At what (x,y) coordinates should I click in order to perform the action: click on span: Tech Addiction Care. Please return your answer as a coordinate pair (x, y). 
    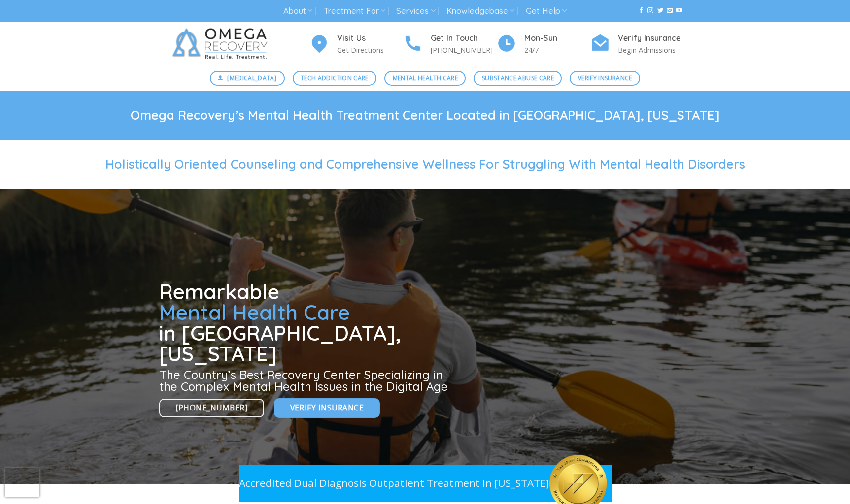
    Looking at the image, I should click on (335, 78).